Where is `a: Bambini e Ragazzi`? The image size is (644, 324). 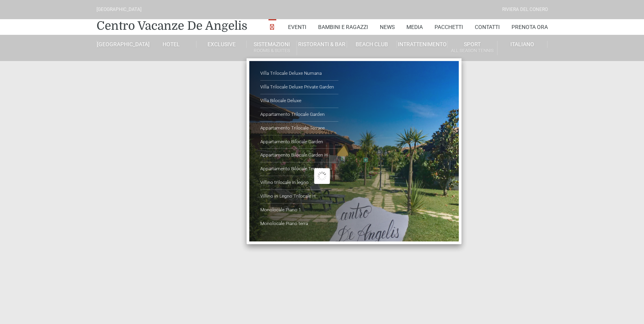
a: Bambini e Ragazzi is located at coordinates (343, 27).